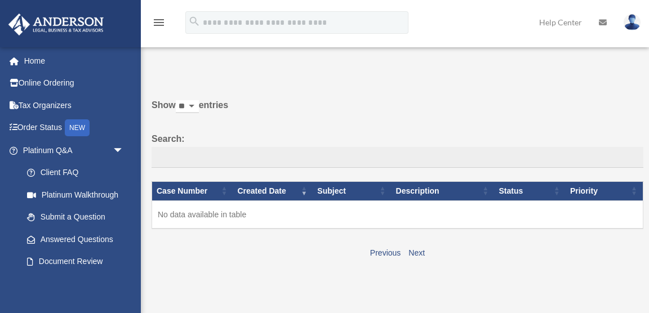 Image resolution: width=649 pixels, height=313 pixels. I want to click on a: Platinum Q&Aarrow_drop_down, so click(72, 150).